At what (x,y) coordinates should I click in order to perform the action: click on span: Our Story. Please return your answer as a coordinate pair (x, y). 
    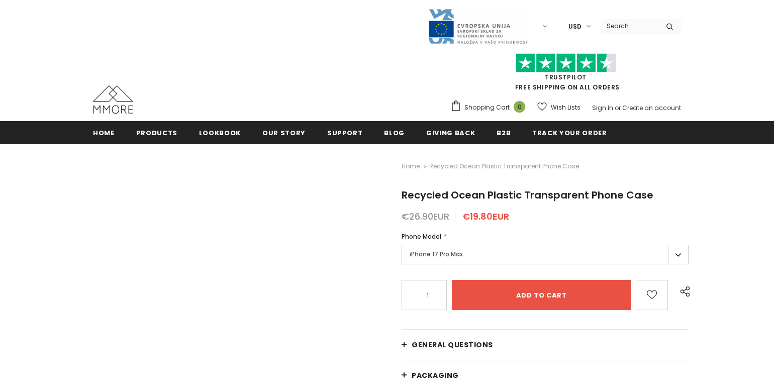
    Looking at the image, I should click on (284, 133).